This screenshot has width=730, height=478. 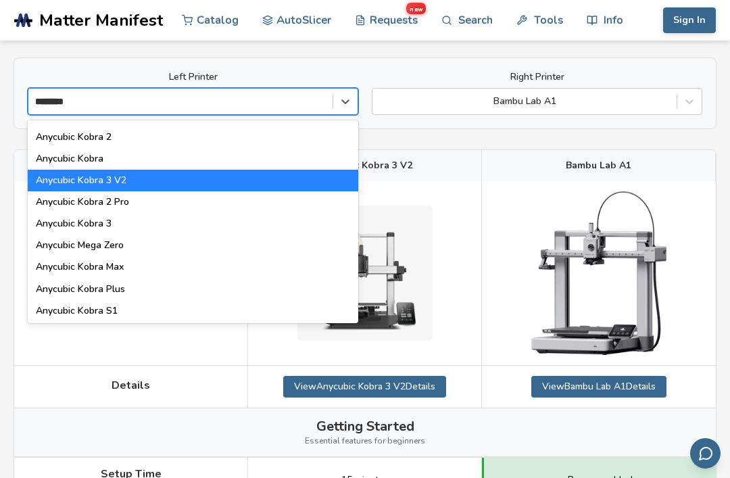 What do you see at coordinates (537, 77) in the screenshot?
I see `label: Right Printer` at bounding box center [537, 77].